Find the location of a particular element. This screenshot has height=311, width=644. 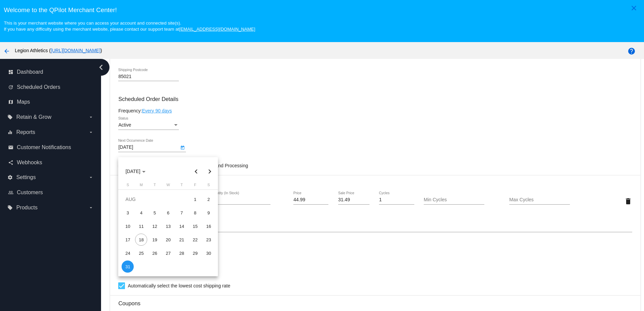

div: 20 is located at coordinates (168, 240).